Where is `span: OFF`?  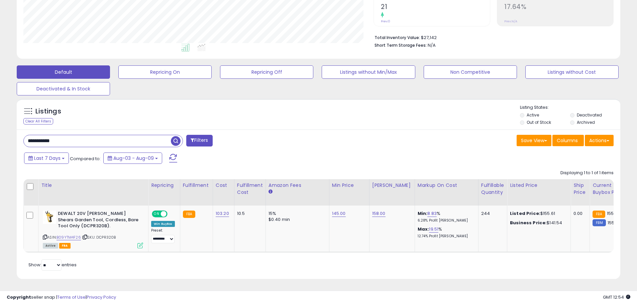 span: OFF is located at coordinates (172, 214).